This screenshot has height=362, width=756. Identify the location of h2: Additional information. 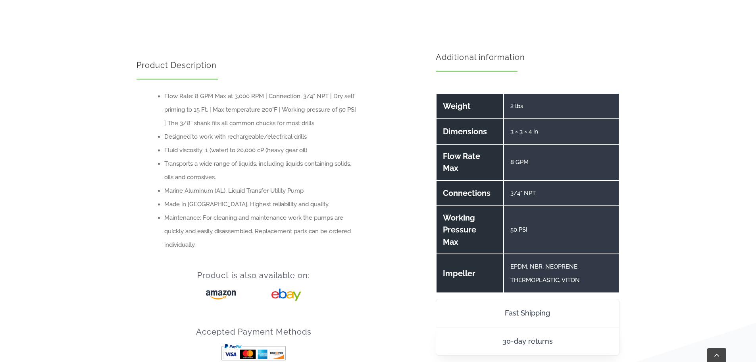
(528, 57).